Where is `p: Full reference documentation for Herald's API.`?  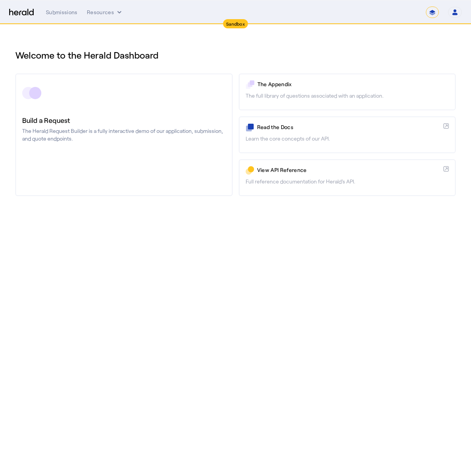 p: Full reference documentation for Herald's API. is located at coordinates (347, 181).